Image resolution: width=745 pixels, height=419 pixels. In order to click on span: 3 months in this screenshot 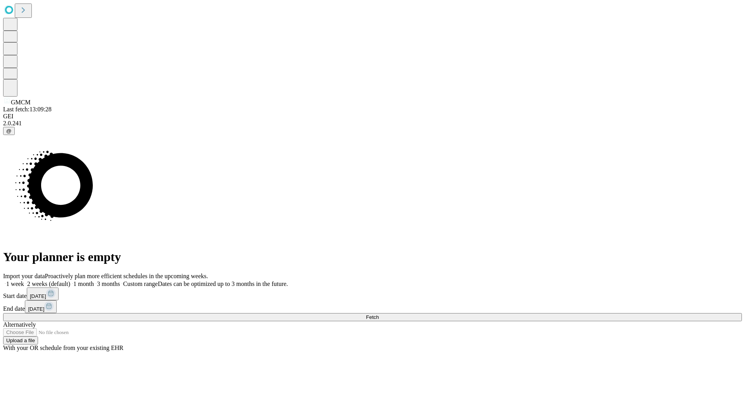, I will do `click(108, 284)`.